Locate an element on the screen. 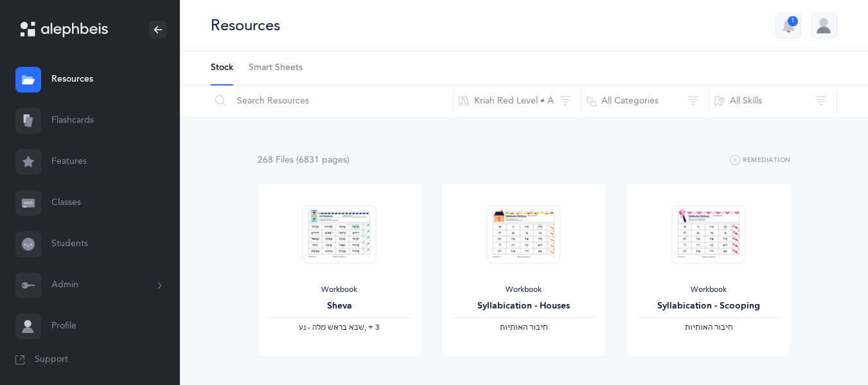  img: Sheva-Workbook-Red_EN_thumbnail_1754012358.png is located at coordinates (339, 234).